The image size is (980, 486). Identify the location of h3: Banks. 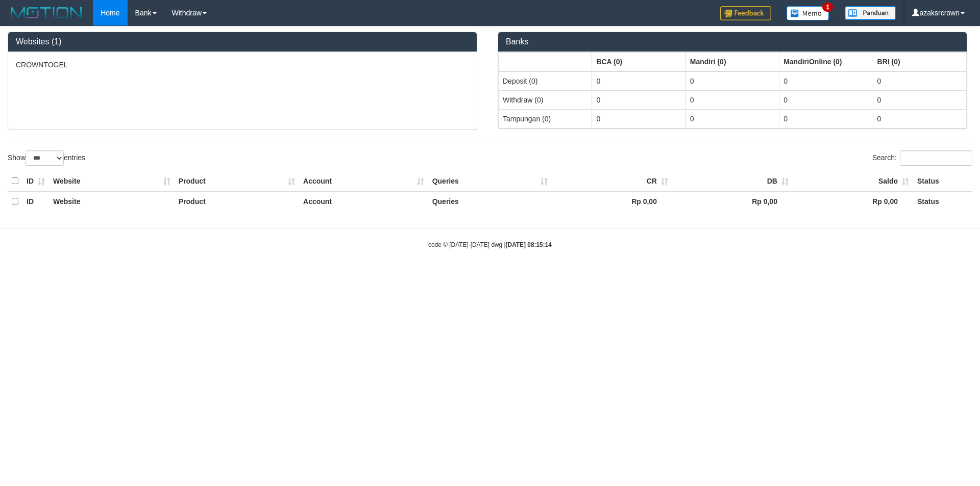
(733, 42).